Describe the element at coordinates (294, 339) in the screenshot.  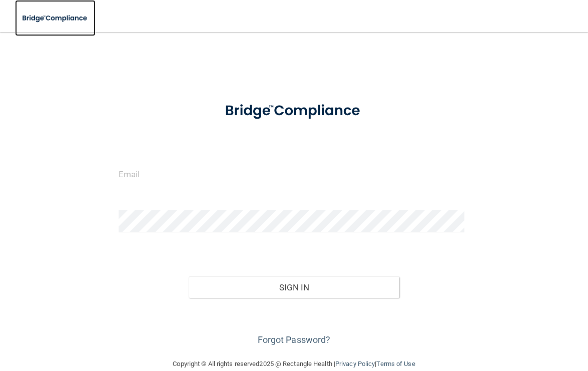
I see `a: Forgot Password?` at that location.